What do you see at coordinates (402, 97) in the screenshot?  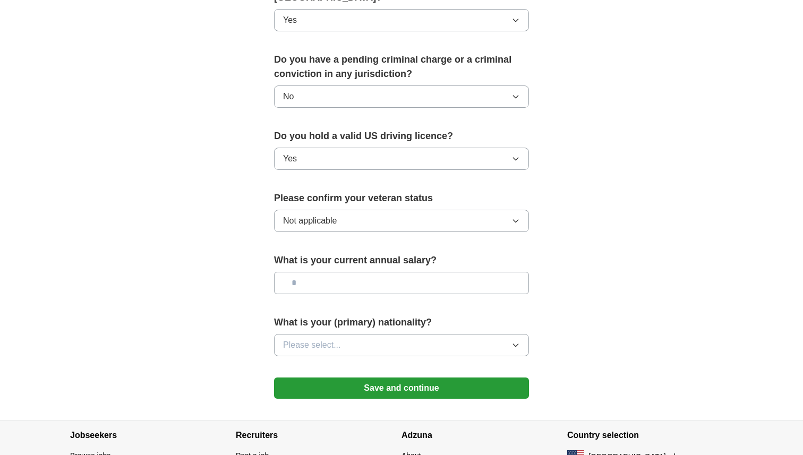 I see `button: No` at bounding box center [402, 97].